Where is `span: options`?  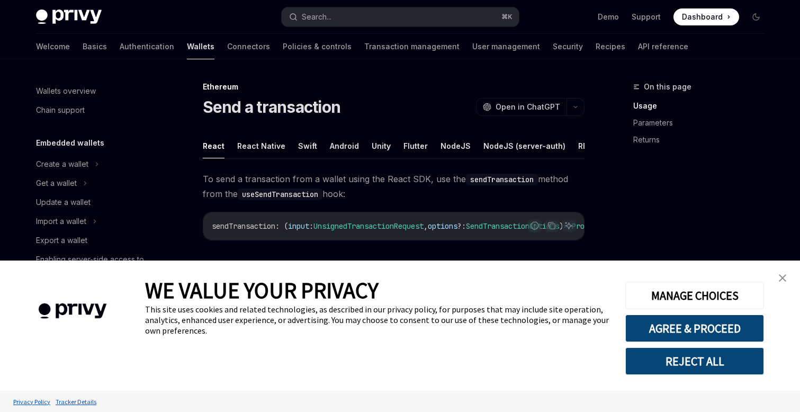 span: options is located at coordinates (443, 226).